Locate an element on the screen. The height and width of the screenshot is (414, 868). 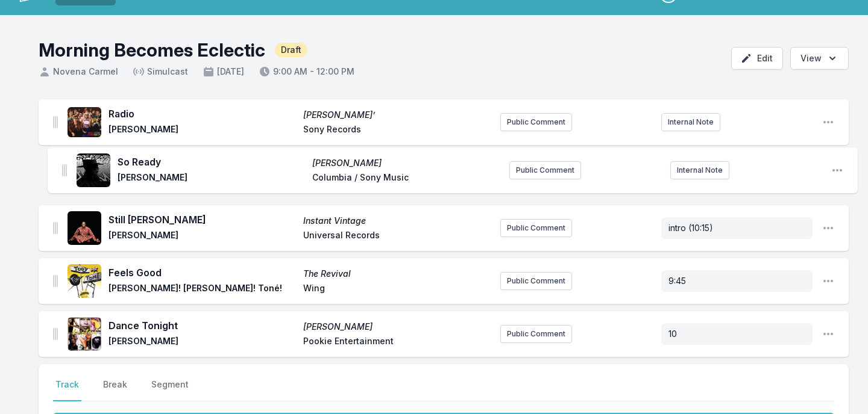
span: intro (10:15) is located at coordinates (691, 228).